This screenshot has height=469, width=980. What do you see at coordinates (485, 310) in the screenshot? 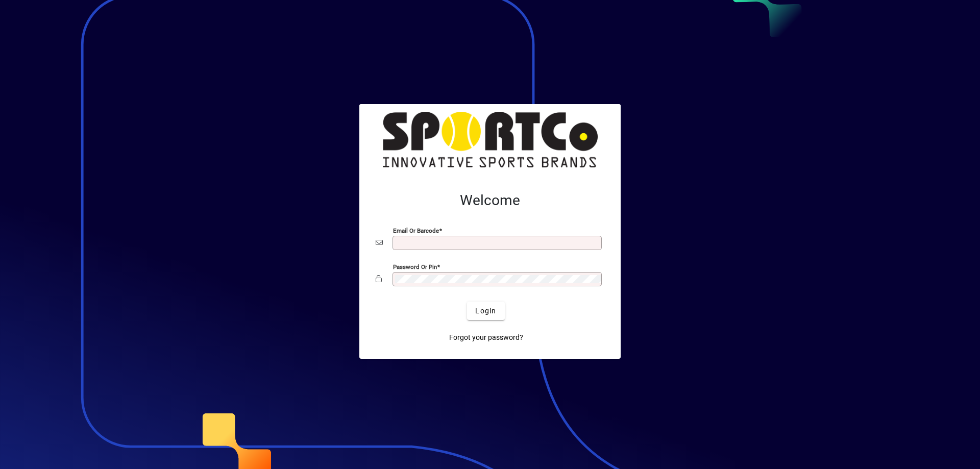
I see `button: Login` at bounding box center [485, 310].